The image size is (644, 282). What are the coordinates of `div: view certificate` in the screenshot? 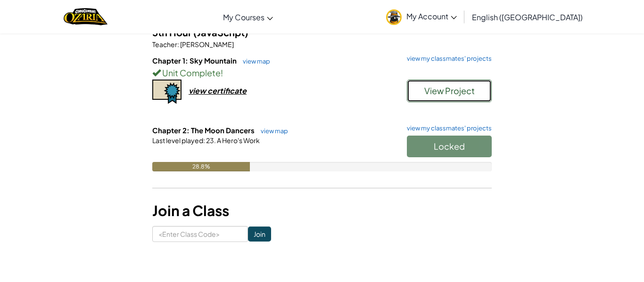 It's located at (217, 90).